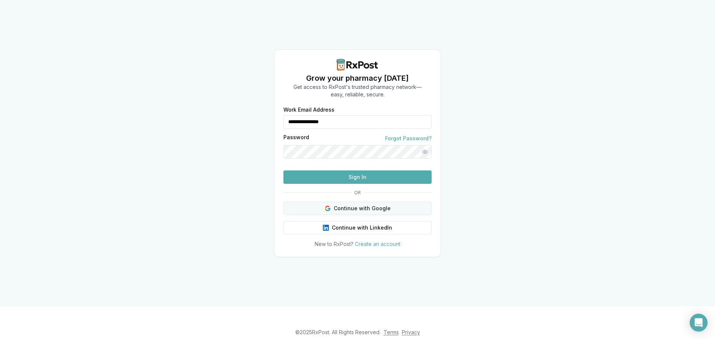 The width and height of the screenshot is (715, 339). What do you see at coordinates (334, 244) in the screenshot?
I see `span: New to RxPost?` at bounding box center [334, 244].